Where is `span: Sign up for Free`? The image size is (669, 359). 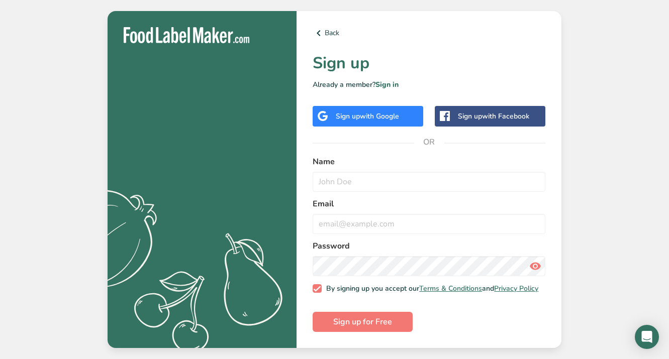
span: Sign up for Free is located at coordinates (362, 322).